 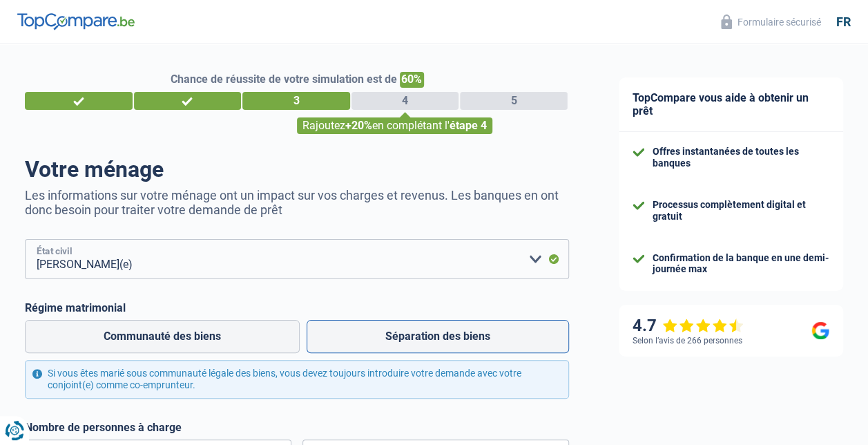 I want to click on div: 4.7, so click(x=687, y=326).